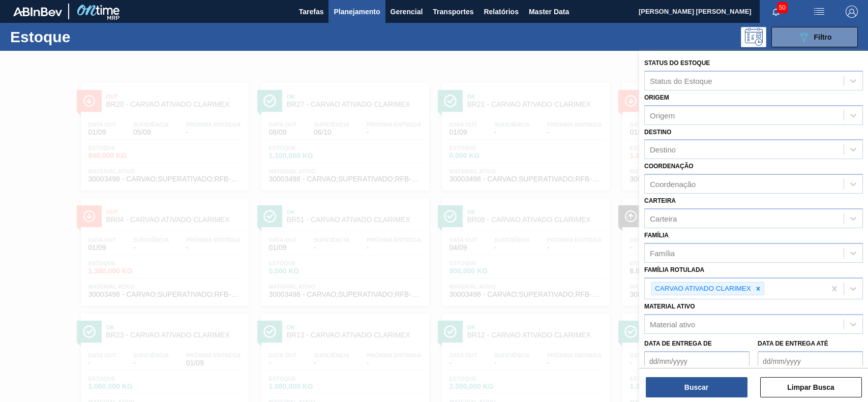 The image size is (868, 402). What do you see at coordinates (662, 150) in the screenshot?
I see `div: Destino` at bounding box center [662, 150].